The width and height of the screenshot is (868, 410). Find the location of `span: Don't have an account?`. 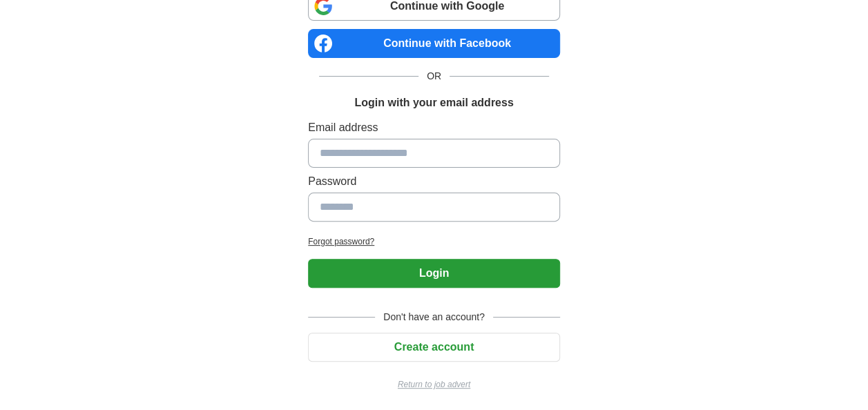

span: Don't have an account? is located at coordinates (434, 317).